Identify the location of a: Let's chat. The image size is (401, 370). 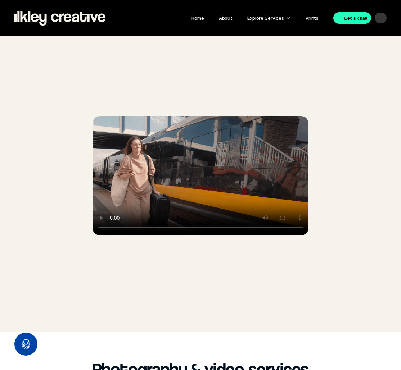
(352, 18).